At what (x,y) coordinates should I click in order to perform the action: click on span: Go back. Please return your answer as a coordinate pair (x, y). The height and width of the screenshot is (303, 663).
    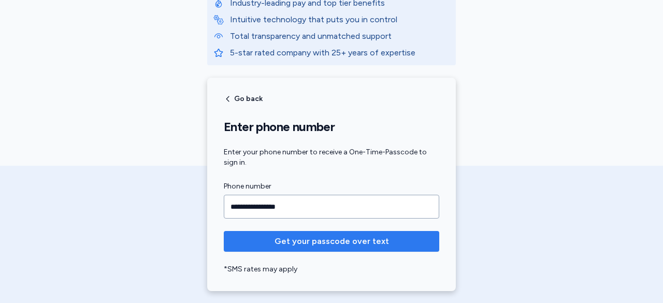
    Looking at the image, I should click on (248, 99).